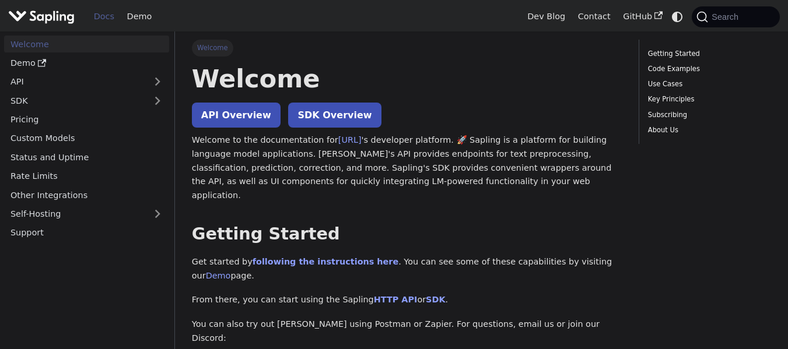 This screenshot has width=788, height=349. What do you see at coordinates (407, 48) in the screenshot?
I see `nav: Breadcrumbs` at bounding box center [407, 48].